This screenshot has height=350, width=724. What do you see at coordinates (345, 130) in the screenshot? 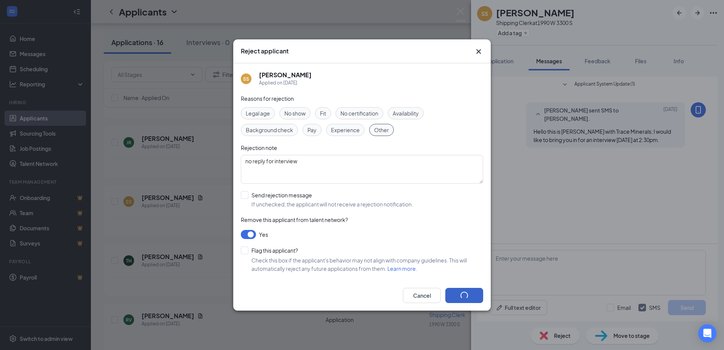
I see `span: Experience` at bounding box center [345, 130].